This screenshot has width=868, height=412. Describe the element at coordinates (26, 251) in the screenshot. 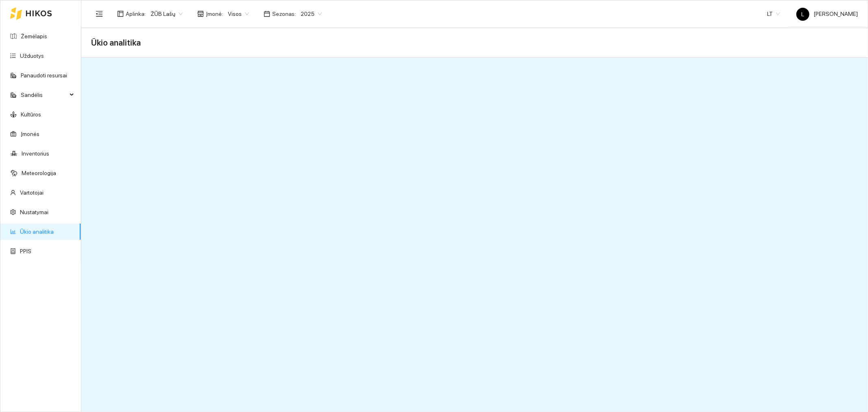

I see `a: PPIS` at that location.